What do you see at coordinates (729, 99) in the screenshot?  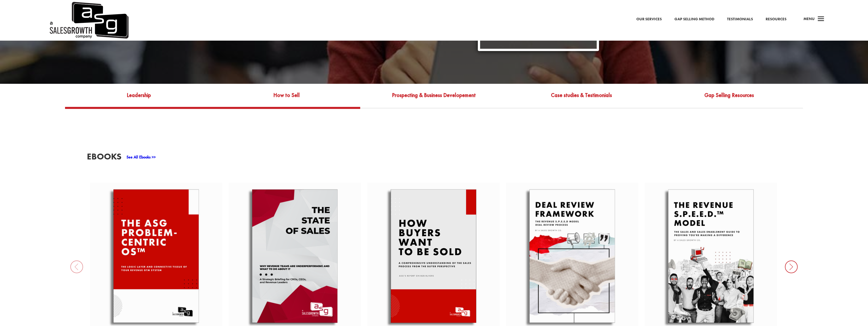 I see `a: Gap Selling Resources` at bounding box center [729, 99].